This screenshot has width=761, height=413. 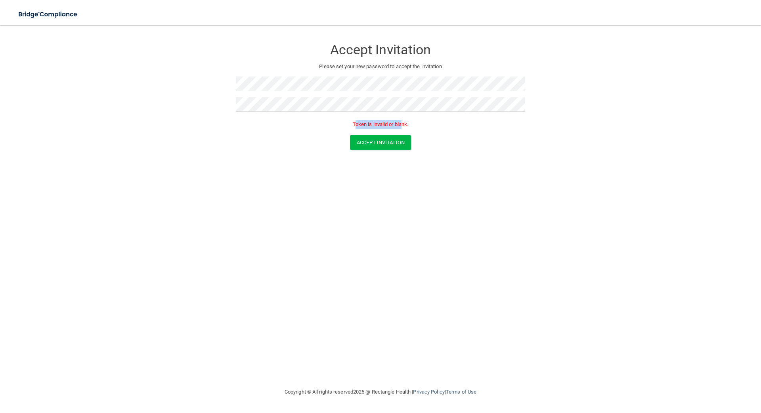 What do you see at coordinates (428, 391) in the screenshot?
I see `a: Privacy Policy` at bounding box center [428, 391].